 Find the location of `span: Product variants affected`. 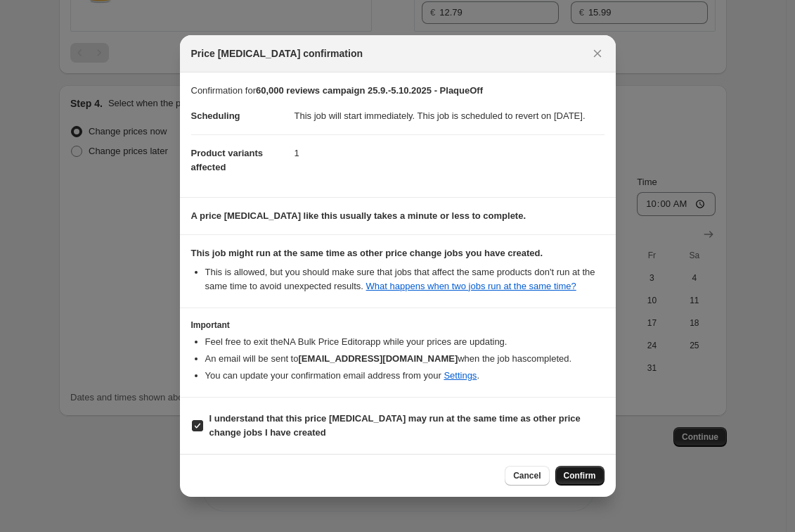

span: Product variants affected is located at coordinates (227, 159).